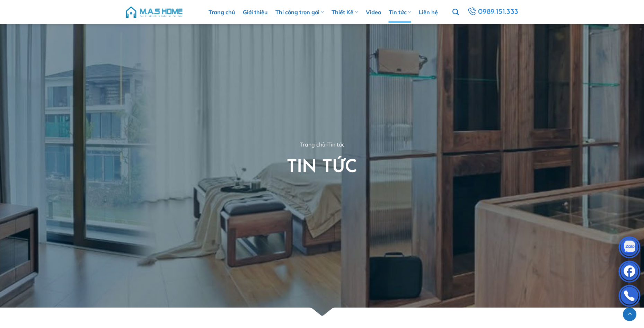 Image resolution: width=644 pixels, height=328 pixels. What do you see at coordinates (428, 12) in the screenshot?
I see `a: Liên hệ` at bounding box center [428, 12].